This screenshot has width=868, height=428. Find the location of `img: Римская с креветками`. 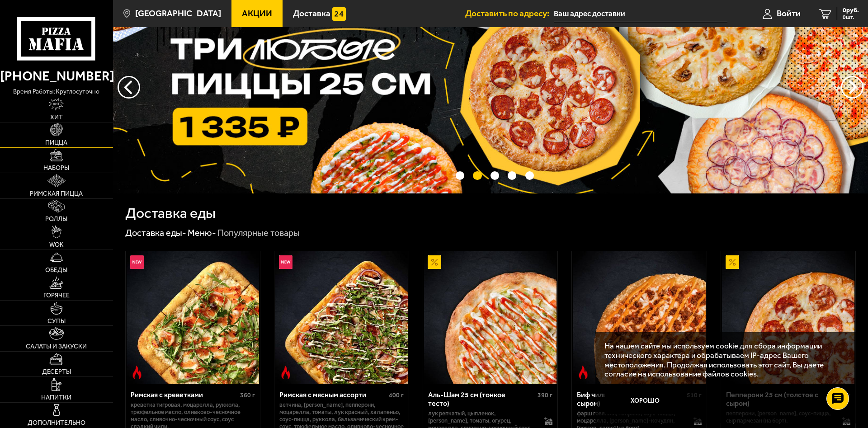

img: Римская с креветками is located at coordinates (193, 317).